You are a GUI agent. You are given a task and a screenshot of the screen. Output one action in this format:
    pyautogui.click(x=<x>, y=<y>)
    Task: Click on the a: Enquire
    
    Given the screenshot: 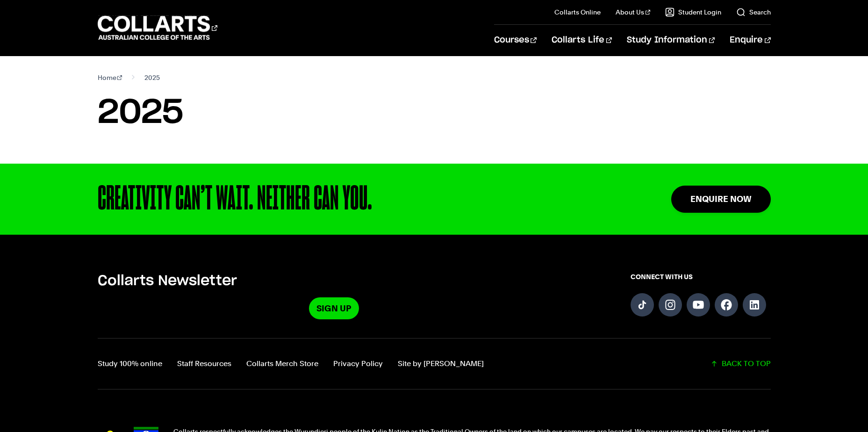 What is the action you would take?
    pyautogui.click(x=749, y=40)
    